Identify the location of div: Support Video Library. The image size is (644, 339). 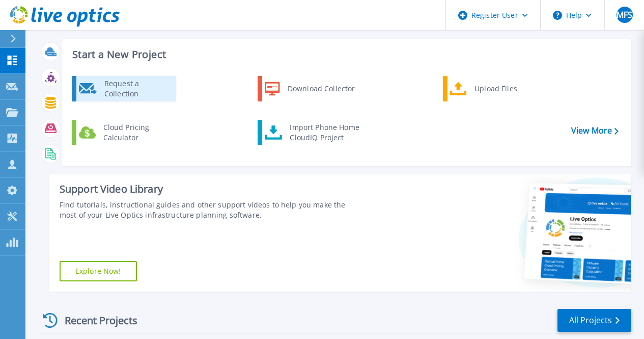
(210, 189).